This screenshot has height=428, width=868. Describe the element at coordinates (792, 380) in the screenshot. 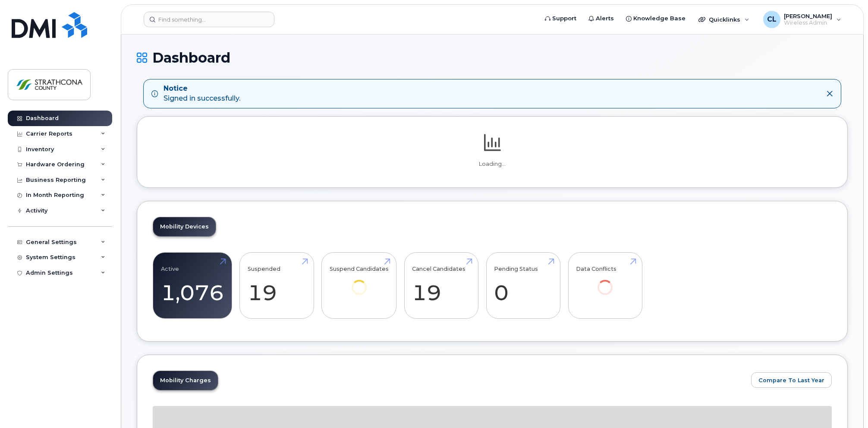

I see `button: Compare To Last Year` at that location.